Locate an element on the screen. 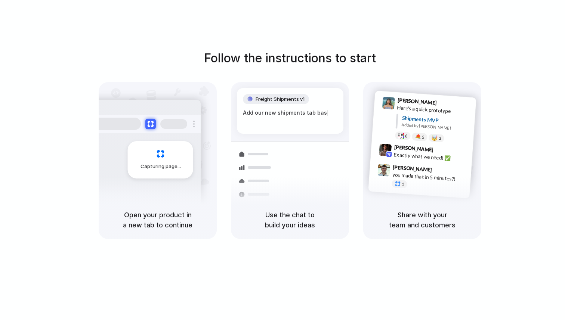  span: Capturing page is located at coordinates (161, 167).